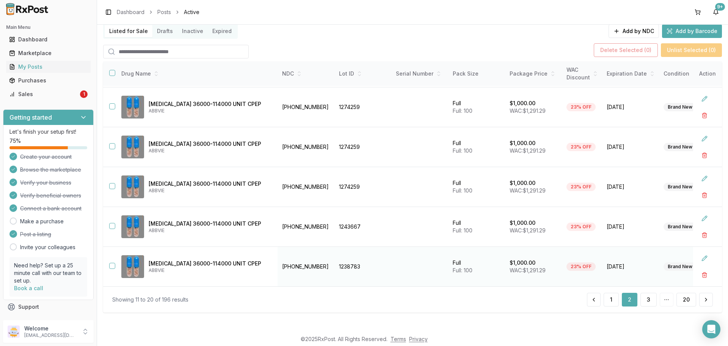  Describe the element at coordinates (363, 266) in the screenshot. I see `td: 1238783` at that location.